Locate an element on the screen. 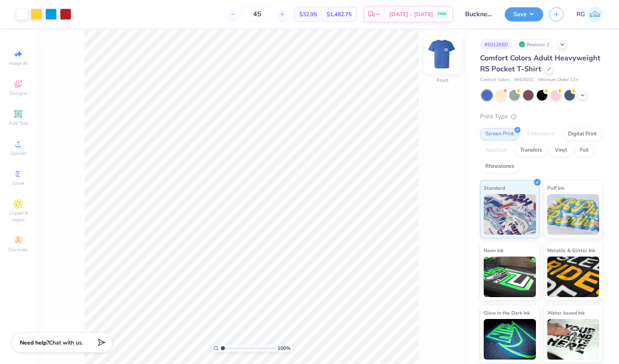  div: Front is located at coordinates (442, 80).